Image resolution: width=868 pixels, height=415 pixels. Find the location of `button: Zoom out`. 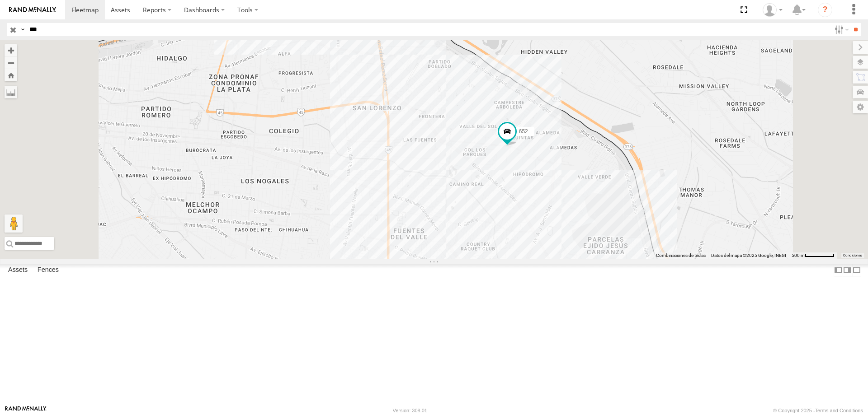

button: Zoom out is located at coordinates (11, 63).